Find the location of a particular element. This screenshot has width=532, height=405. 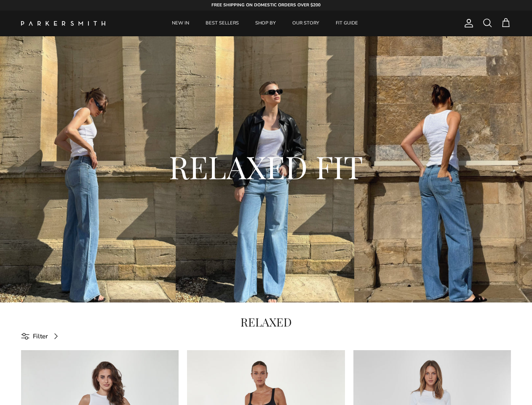

a: OUR STORY is located at coordinates (306, 23).